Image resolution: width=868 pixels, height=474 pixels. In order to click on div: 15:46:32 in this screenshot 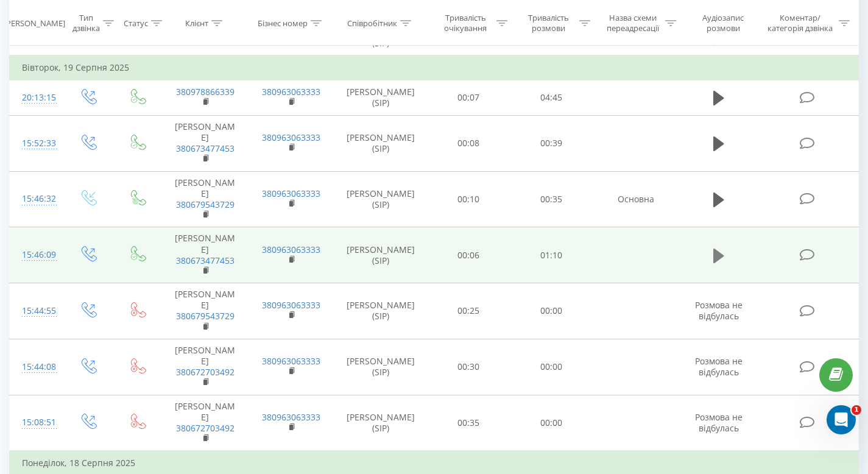, I will do `click(36, 198)`.